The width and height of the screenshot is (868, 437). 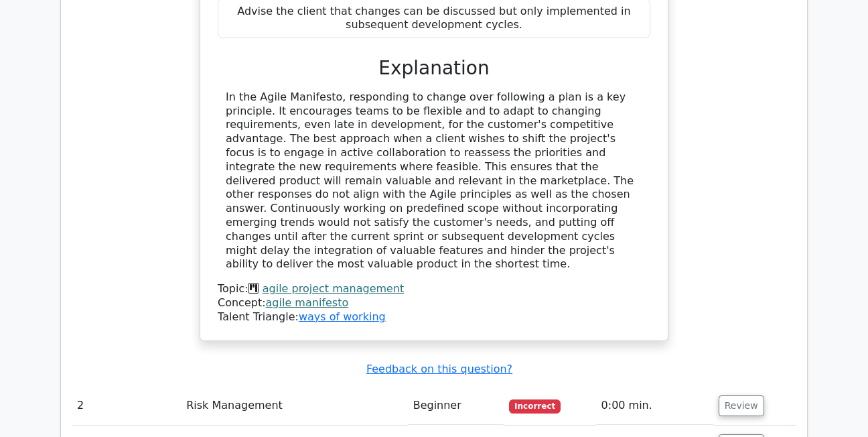 I want to click on td: 2, so click(x=126, y=405).